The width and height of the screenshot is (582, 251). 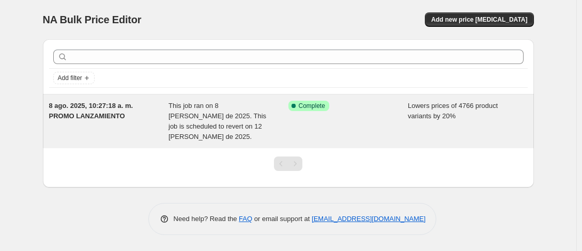 What do you see at coordinates (282, 219) in the screenshot?
I see `span: or email support at` at bounding box center [282, 219].